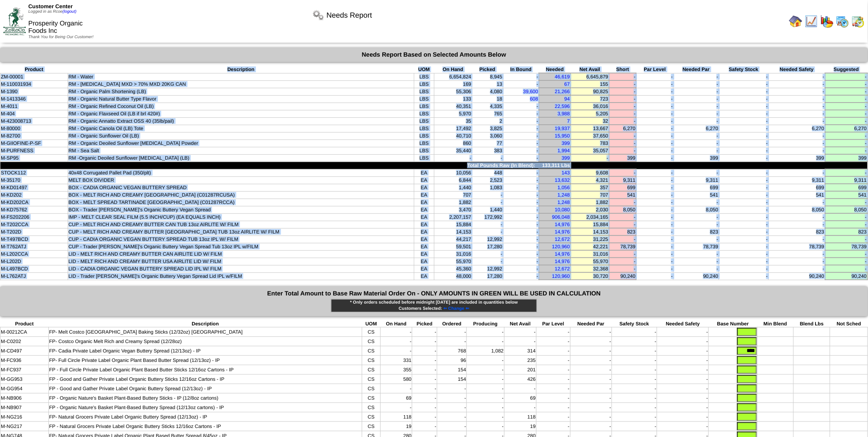 This screenshot has height=437, width=868. What do you see at coordinates (696, 180) in the screenshot?
I see `td: 9,311` at bounding box center [696, 180].